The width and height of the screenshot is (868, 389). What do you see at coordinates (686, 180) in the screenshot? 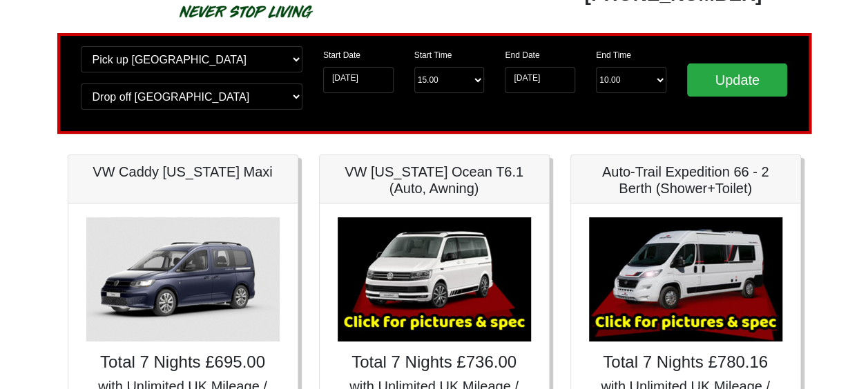
I see `h5: Auto-Trail Expedition 66 - 2 Berth (Shower+Toilet)` at bounding box center [686, 180].